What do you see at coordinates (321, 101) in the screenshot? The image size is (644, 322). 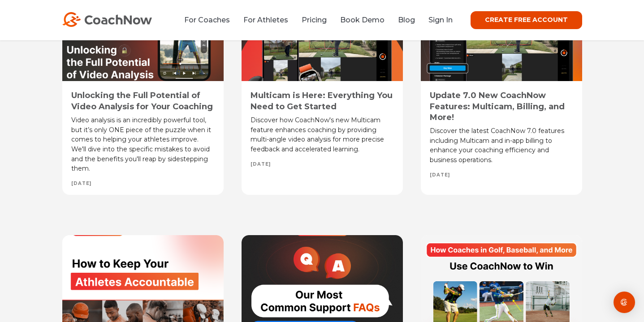 I see `a: Multicam is Here: Everything You Need to Get Started` at bounding box center [321, 101].